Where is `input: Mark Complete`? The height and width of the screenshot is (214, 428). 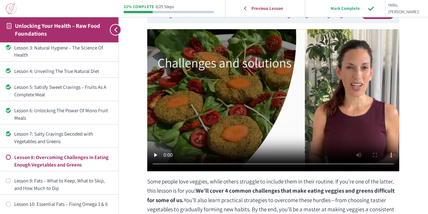 input: Mark Complete is located at coordinates (345, 8).